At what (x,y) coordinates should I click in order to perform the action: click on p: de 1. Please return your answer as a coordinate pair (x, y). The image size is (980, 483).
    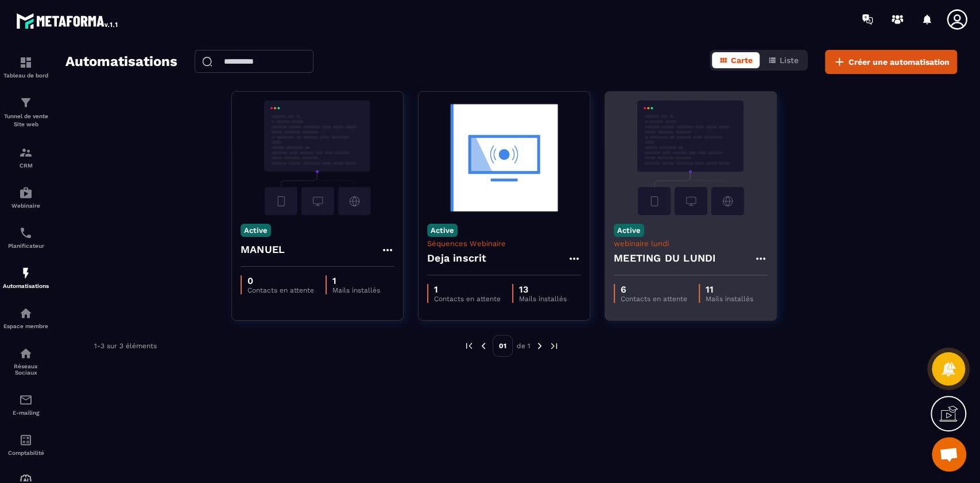
    Looking at the image, I should click on (524, 346).